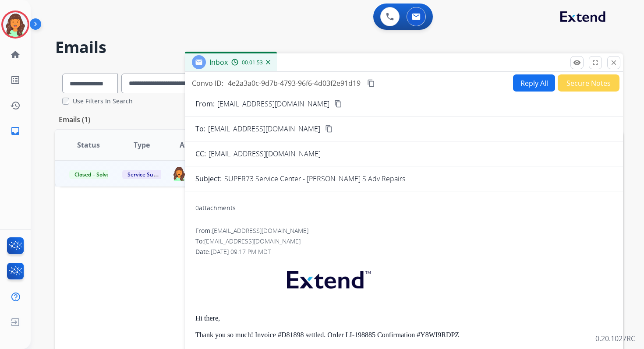 The height and width of the screenshot is (349, 644). I want to click on span: 00:01:53, so click(252, 63).